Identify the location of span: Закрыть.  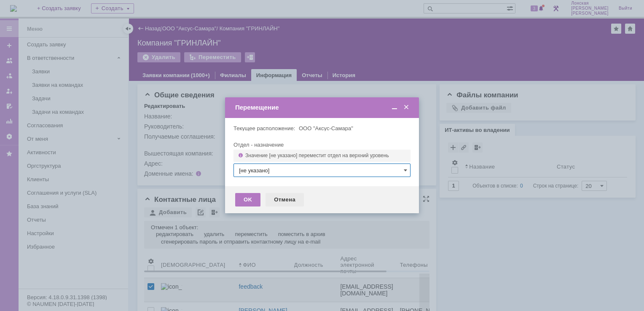
(406, 107).